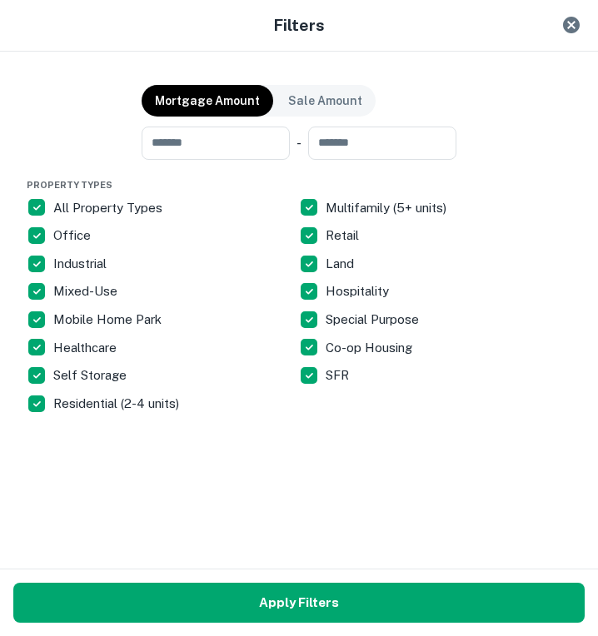 This screenshot has width=598, height=636. What do you see at coordinates (370, 348) in the screenshot?
I see `p: Co-op Housing` at bounding box center [370, 348].